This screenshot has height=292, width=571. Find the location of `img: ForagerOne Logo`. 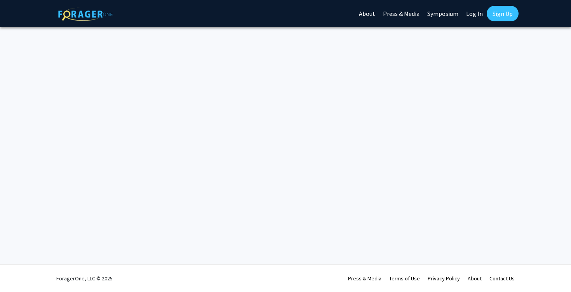

img: ForagerOne Logo is located at coordinates (85, 14).